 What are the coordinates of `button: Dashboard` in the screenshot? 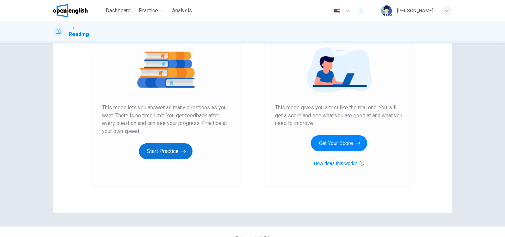 It's located at (118, 11).